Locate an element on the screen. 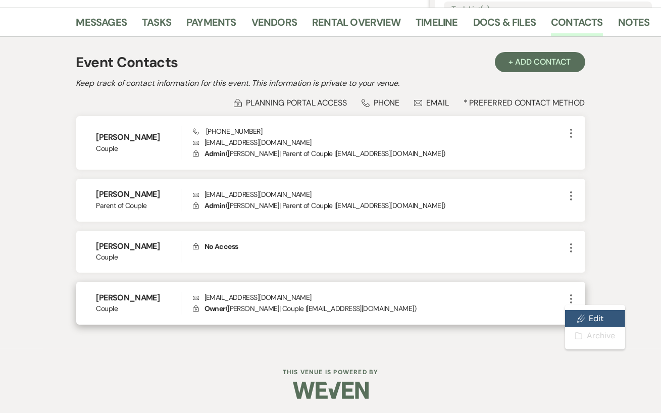 This screenshot has width=661, height=413. span: Parent of Couple is located at coordinates (138, 205).